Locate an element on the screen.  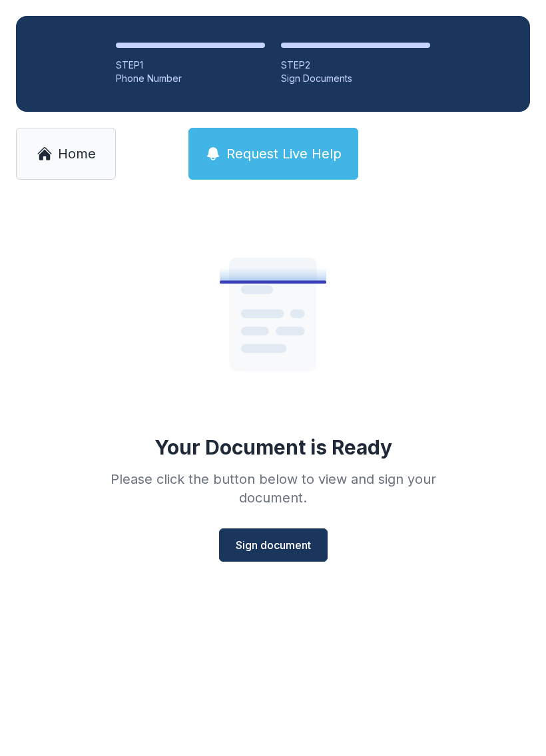
div: STEP 2 is located at coordinates (355, 66).